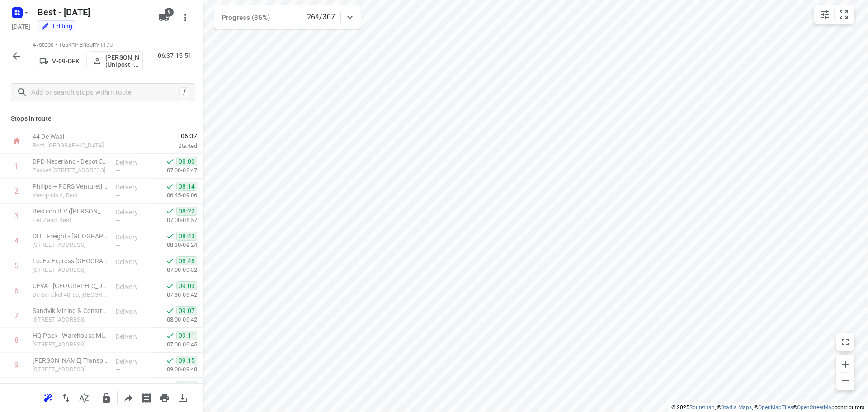 This screenshot has width=868, height=412. Describe the element at coordinates (17, 340) in the screenshot. I see `div: 8` at that location.